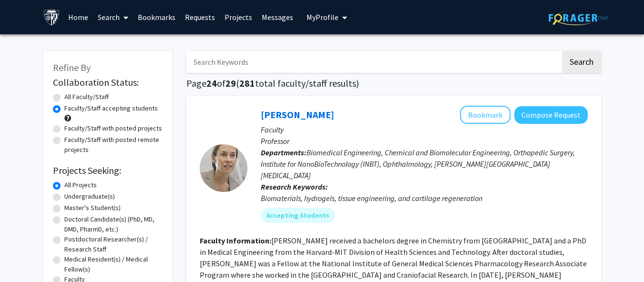 The image size is (644, 282). I want to click on label: Faculty/Staff with posted projects, so click(113, 128).